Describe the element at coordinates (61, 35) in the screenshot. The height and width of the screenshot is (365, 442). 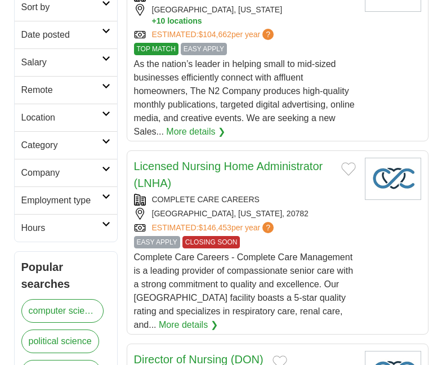
I see `h2: Date posted` at that location.